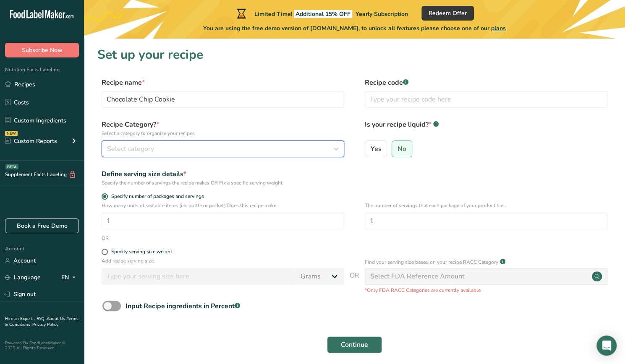 The height and width of the screenshot is (364, 625). I want to click on span: Yes, so click(376, 149).